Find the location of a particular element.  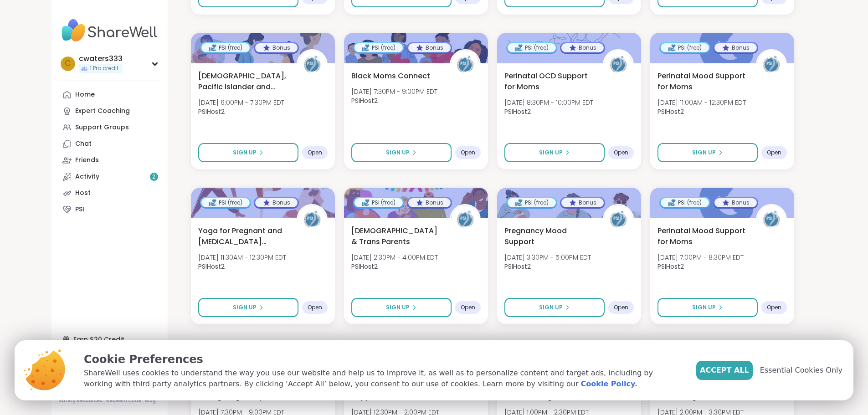

a: Blog is located at coordinates (151, 401).